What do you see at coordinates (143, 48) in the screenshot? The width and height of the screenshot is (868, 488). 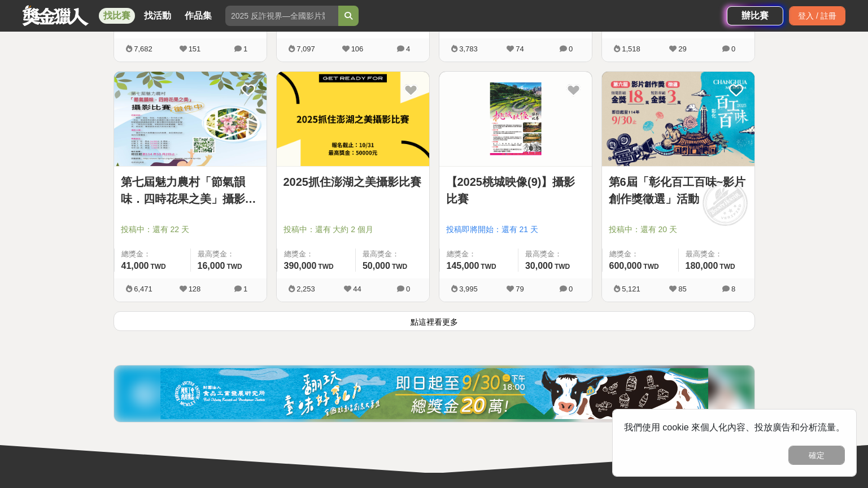 I see `span: 7,682` at bounding box center [143, 48].